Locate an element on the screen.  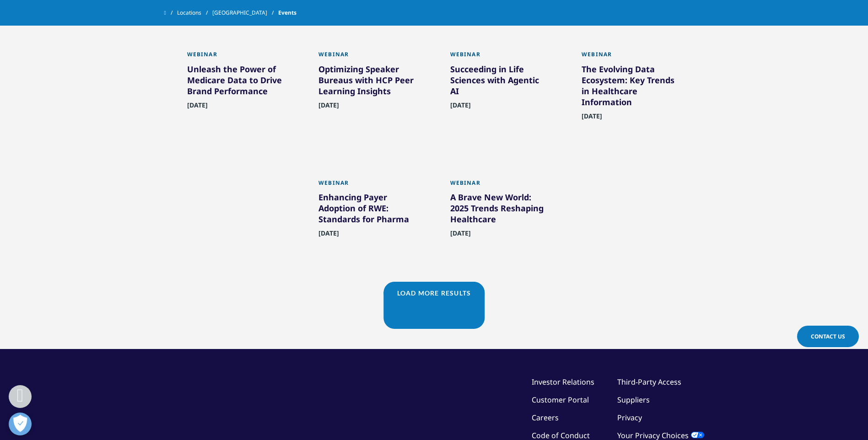
a: Careers is located at coordinates (545, 418).